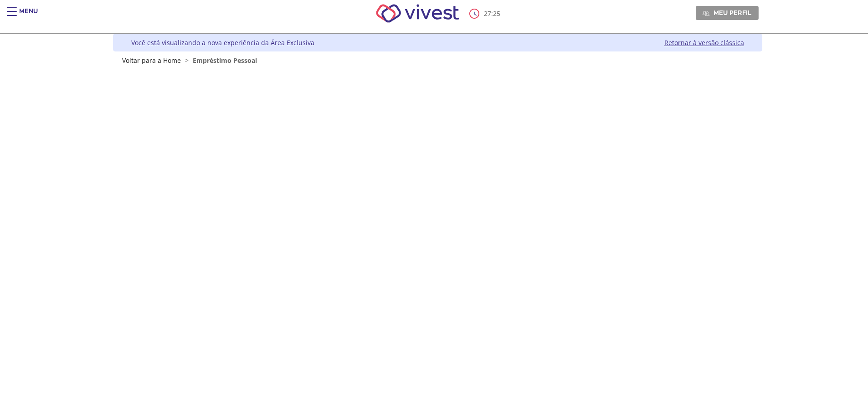 Image resolution: width=868 pixels, height=415 pixels. I want to click on a: Retornar à versão clássica, so click(704, 42).